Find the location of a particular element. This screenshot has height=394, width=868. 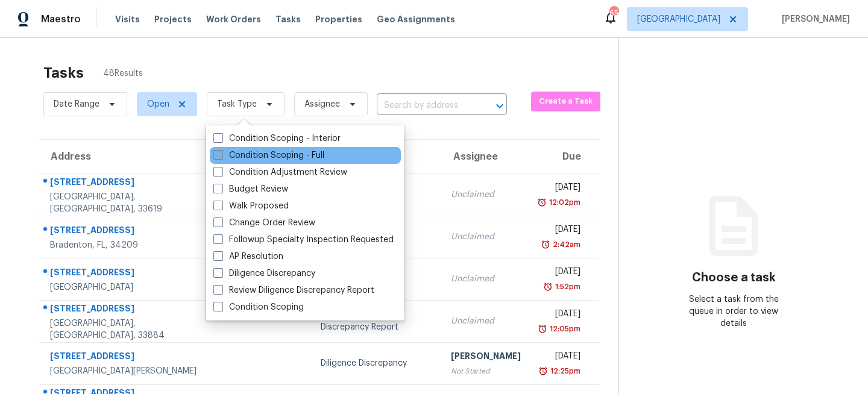

label: Condition Scoping - Interior is located at coordinates (277, 139).